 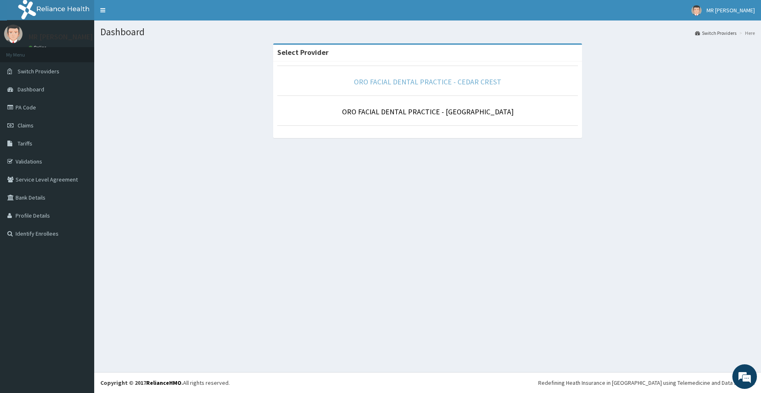 What do you see at coordinates (25, 125) in the screenshot?
I see `span: Claims` at bounding box center [25, 125].